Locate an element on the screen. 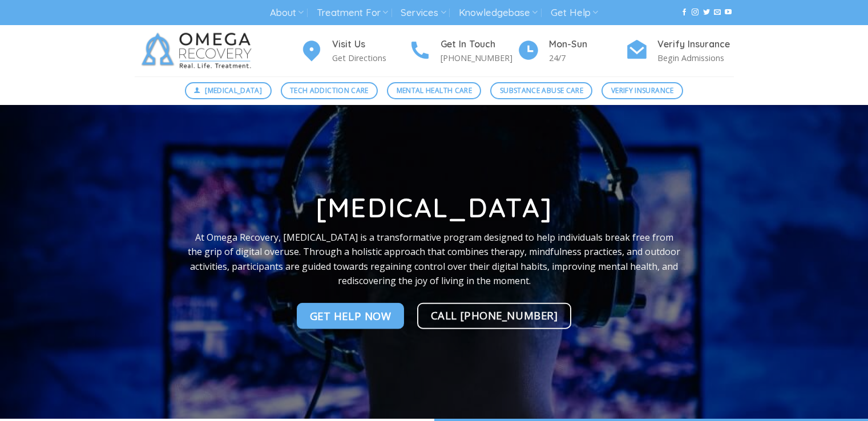  h4: Verify Insurance is located at coordinates (696, 44).